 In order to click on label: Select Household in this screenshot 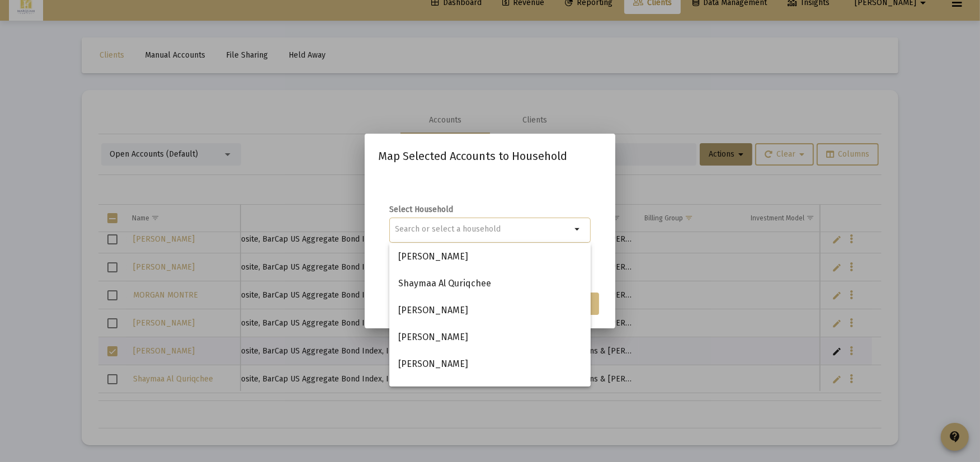, I will do `click(490, 210)`.